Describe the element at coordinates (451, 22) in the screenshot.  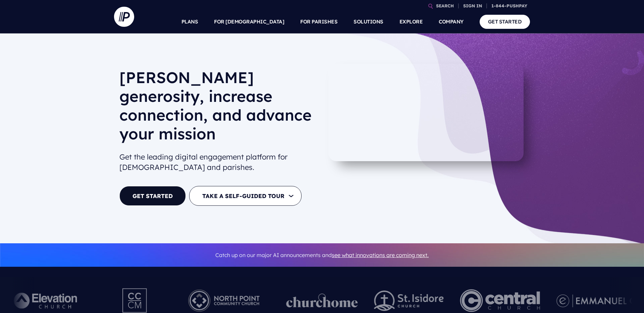
I see `a: COMPANY` at that location.